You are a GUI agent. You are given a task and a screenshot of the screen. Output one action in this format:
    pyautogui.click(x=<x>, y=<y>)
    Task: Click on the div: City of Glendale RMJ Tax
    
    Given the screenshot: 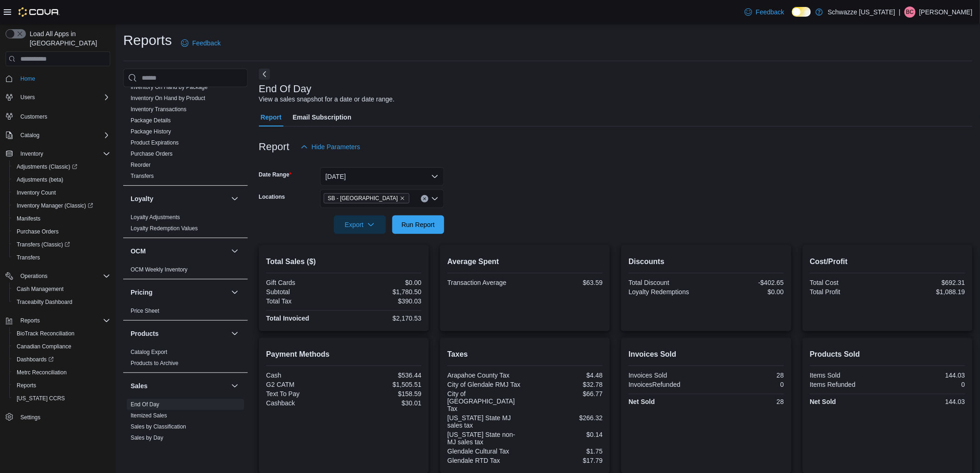 What is the action you would take?
    pyautogui.click(x=485, y=385)
    